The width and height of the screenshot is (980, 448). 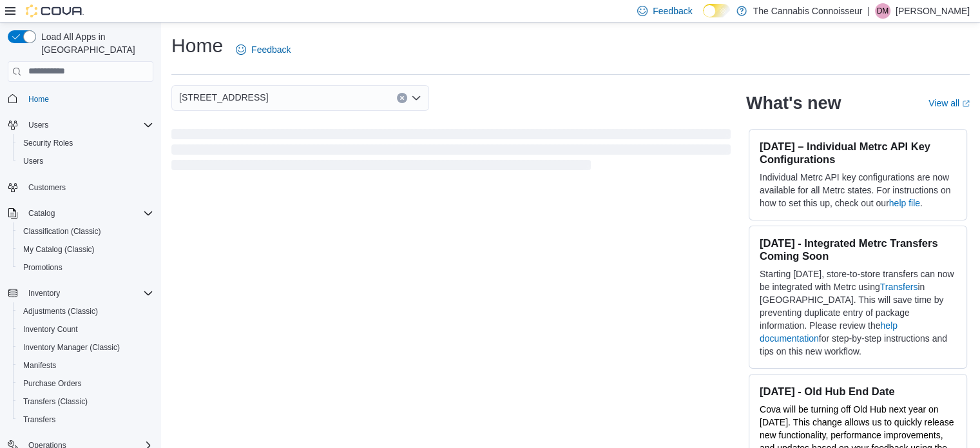 I want to click on button: Promotions, so click(x=86, y=267).